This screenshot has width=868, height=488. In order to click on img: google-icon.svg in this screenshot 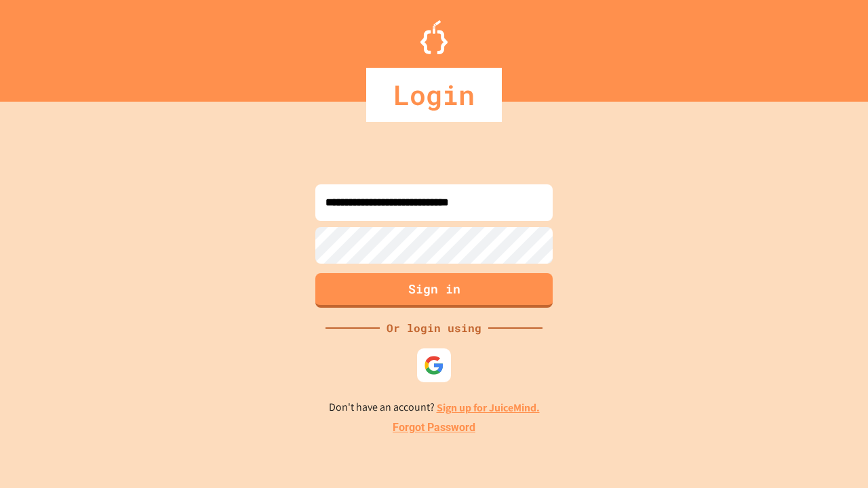, I will do `click(434, 366)`.